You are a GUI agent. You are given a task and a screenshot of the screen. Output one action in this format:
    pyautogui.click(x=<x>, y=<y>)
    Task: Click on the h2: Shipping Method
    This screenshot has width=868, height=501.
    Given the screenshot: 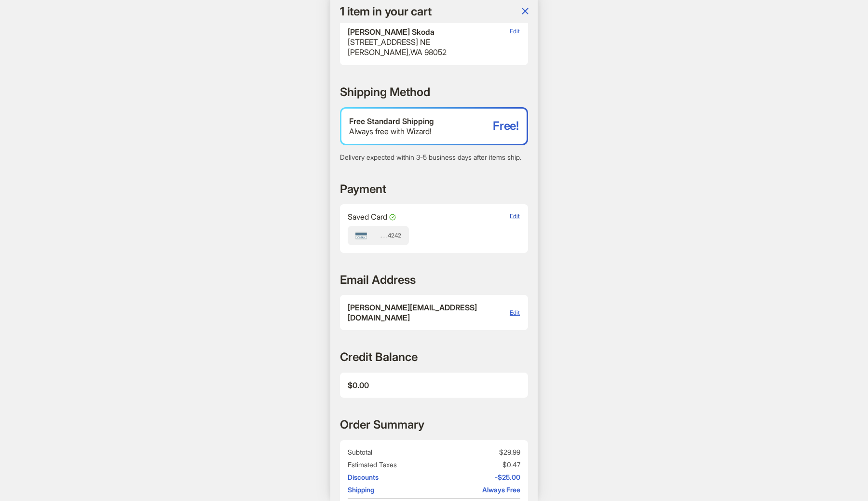 What is the action you would take?
    pyautogui.click(x=385, y=91)
    